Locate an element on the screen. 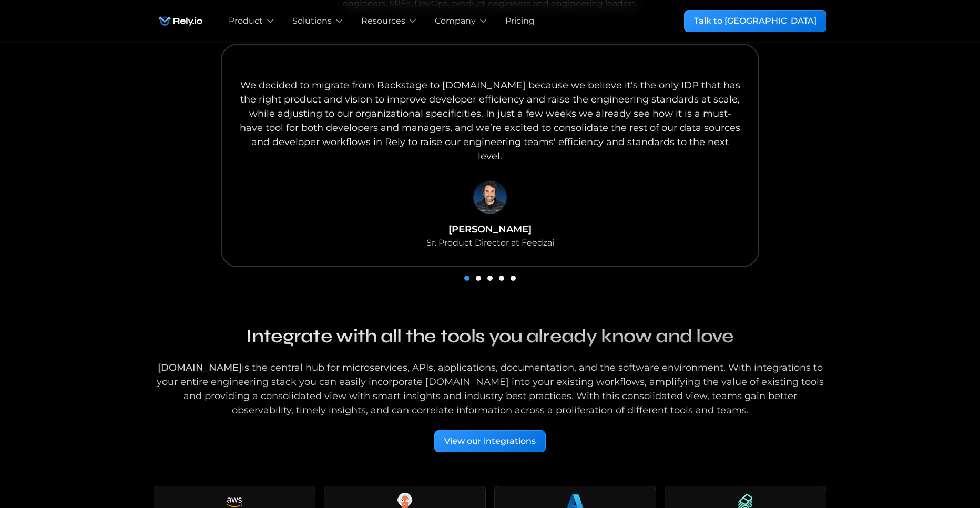  div: is the central hub for microservices, APIs, applications, documentation, and the software environ... is located at coordinates (490, 389).